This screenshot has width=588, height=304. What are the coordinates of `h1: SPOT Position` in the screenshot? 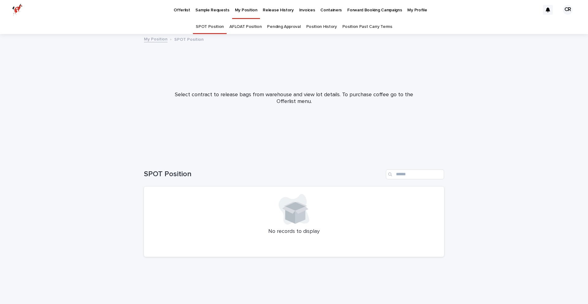 It's located at (264, 174).